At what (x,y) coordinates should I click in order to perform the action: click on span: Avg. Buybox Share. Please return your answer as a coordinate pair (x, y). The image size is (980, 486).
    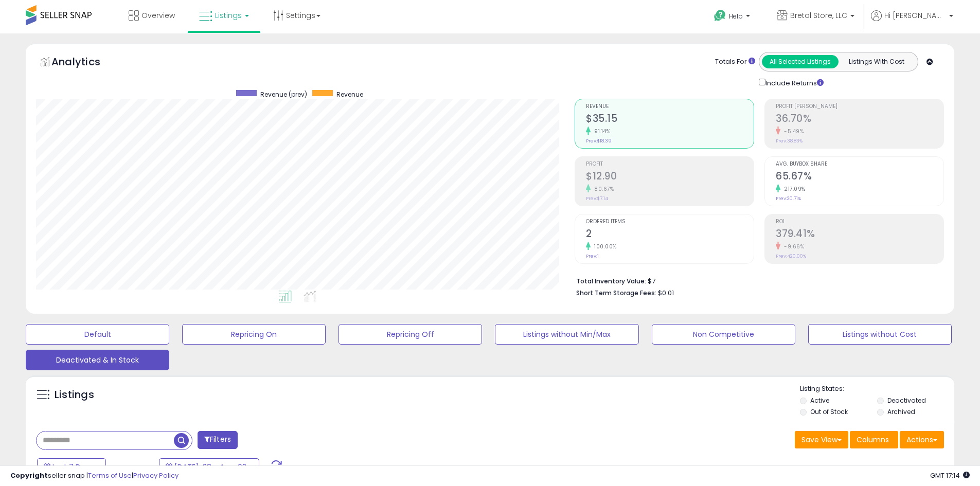
    Looking at the image, I should click on (860, 164).